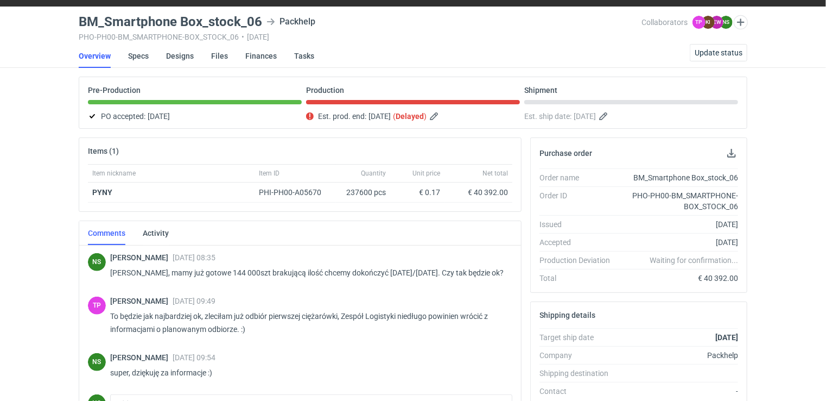  What do you see at coordinates (579, 337) in the screenshot?
I see `div: Target ship date` at bounding box center [579, 337].